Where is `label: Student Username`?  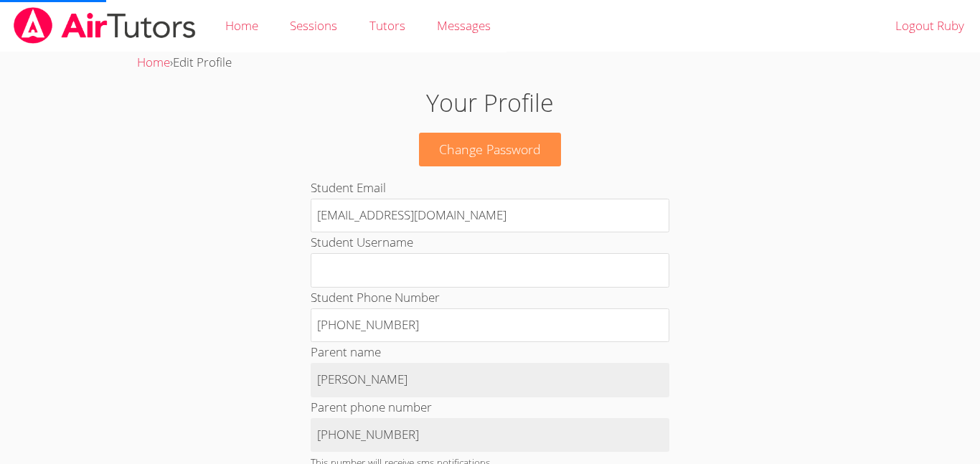 label: Student Username is located at coordinates (362, 242).